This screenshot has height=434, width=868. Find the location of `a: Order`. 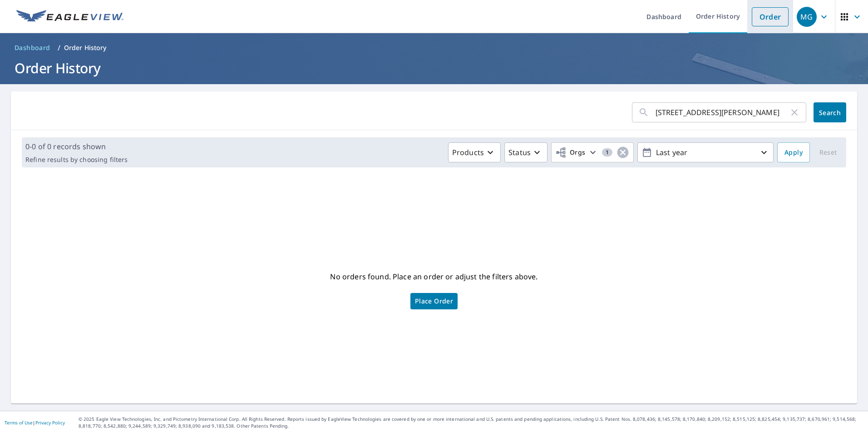

a: Order is located at coordinates (770, 16).